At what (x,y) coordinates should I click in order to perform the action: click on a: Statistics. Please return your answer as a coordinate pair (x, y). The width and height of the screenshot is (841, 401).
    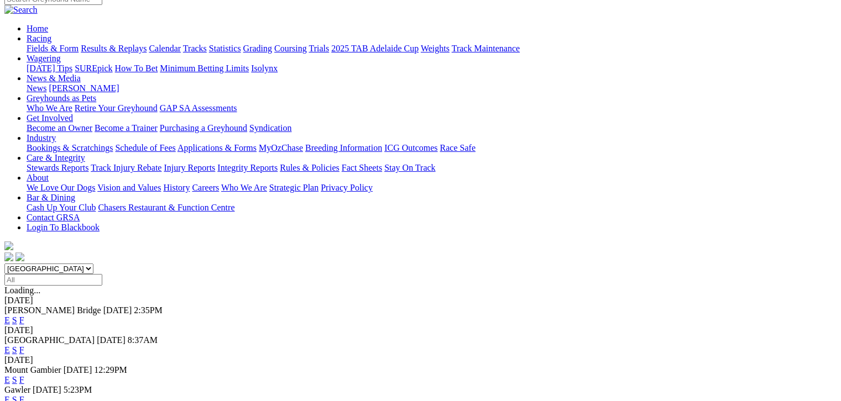
    Looking at the image, I should click on (225, 48).